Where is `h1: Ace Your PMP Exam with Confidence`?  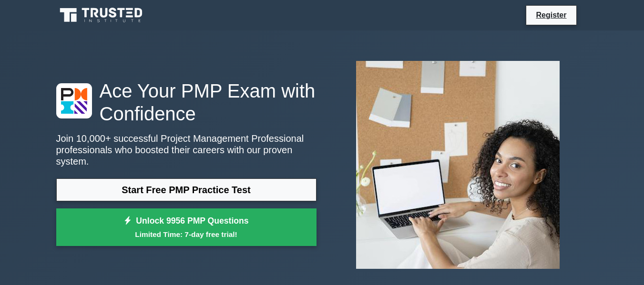
h1: Ace Your PMP Exam with Confidence is located at coordinates (187, 102).